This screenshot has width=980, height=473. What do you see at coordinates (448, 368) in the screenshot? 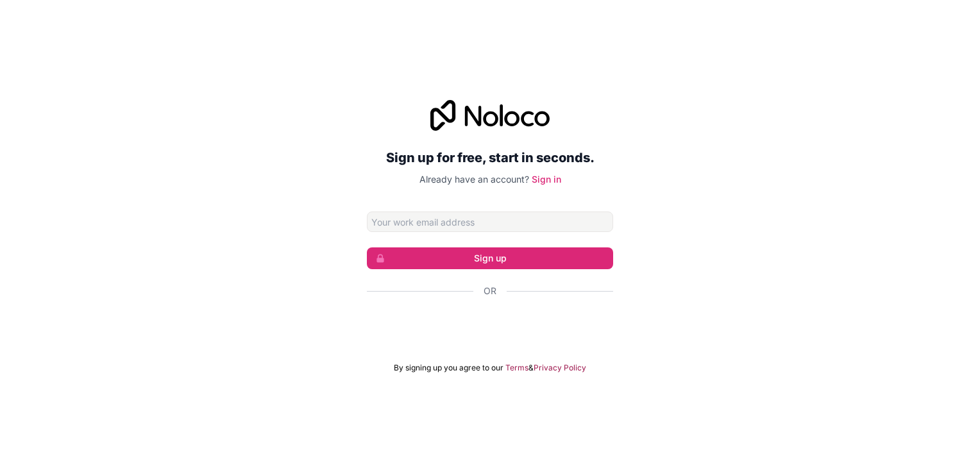
I see `span: By signing up you agree to our` at bounding box center [448, 368].